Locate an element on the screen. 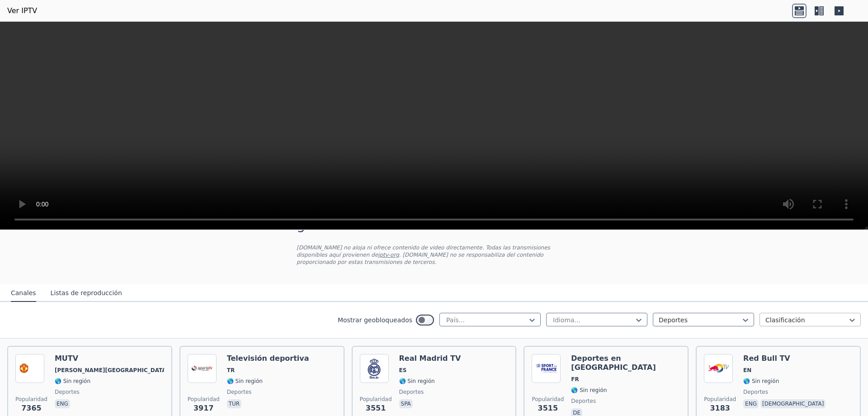 This screenshot has width=868, height=416. font: EN is located at coordinates (747, 370).